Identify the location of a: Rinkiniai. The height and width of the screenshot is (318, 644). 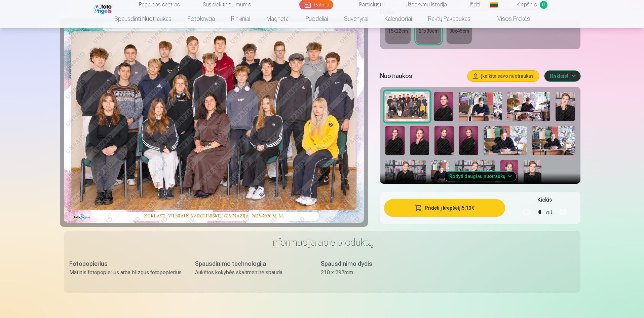
(240, 19).